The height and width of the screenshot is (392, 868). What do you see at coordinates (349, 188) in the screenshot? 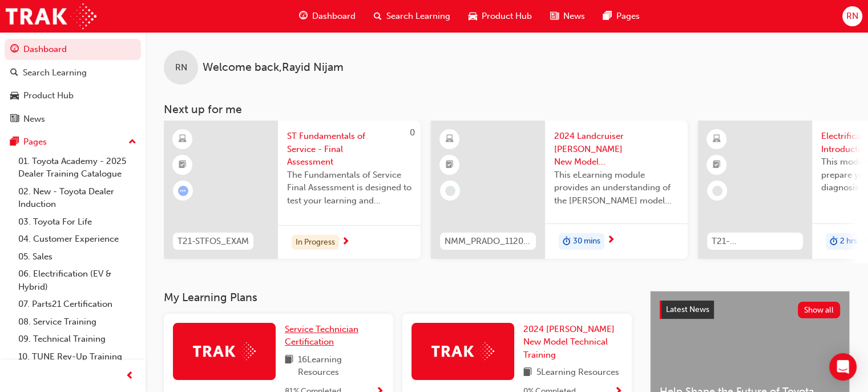
I see `span: The Fundamentals of Service Final Assessment is designed to test your learning and understanding ...` at bounding box center [349, 188].